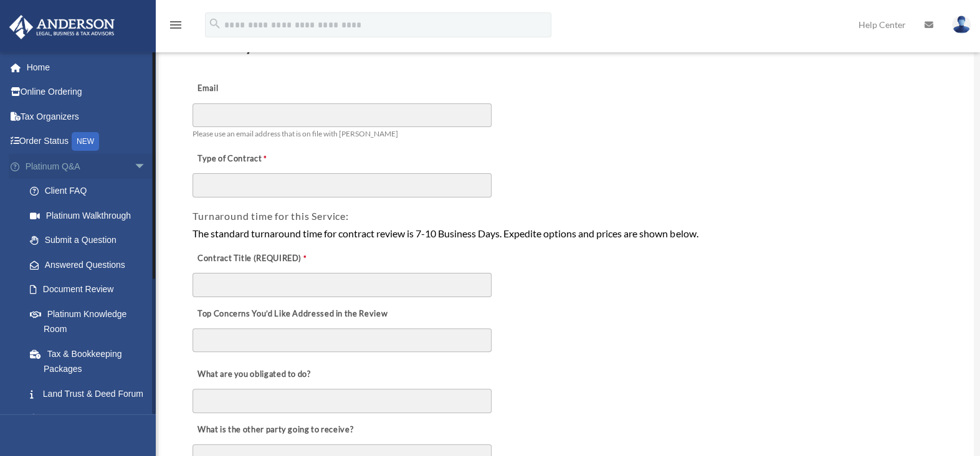 This screenshot has height=456, width=980. Describe the element at coordinates (255, 89) in the screenshot. I see `label: Email` at that location.